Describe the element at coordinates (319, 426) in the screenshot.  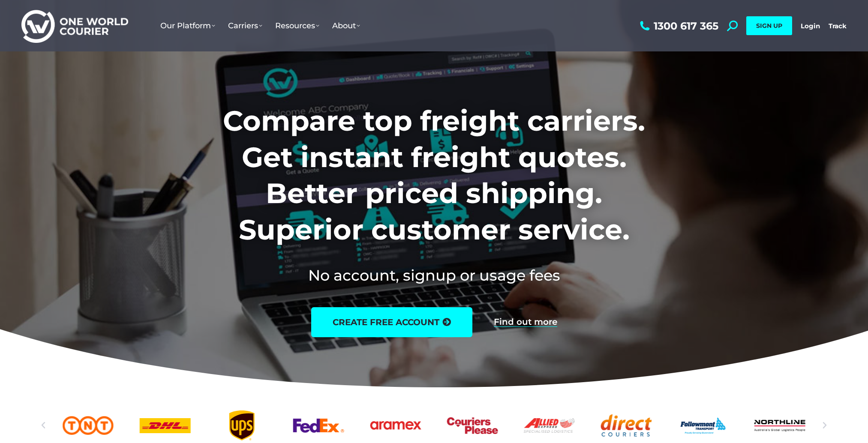
I see `div: FedEx logo` at that location.